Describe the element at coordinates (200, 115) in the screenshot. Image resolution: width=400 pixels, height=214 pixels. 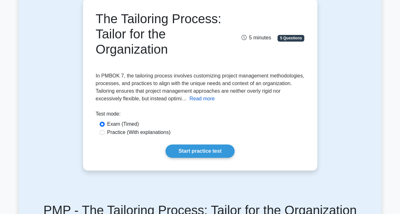
I see `div: Test mode:` at that location.